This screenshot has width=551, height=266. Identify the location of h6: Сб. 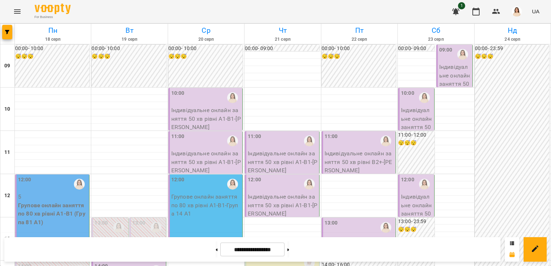
(436, 30).